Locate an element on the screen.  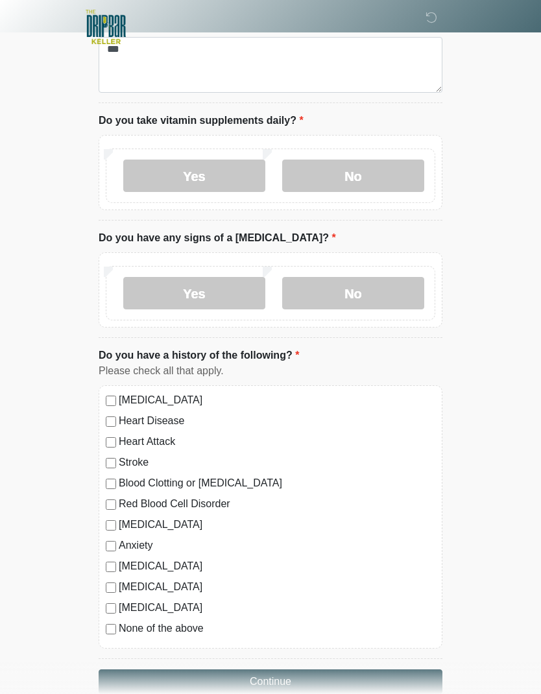
label: None of the above is located at coordinates (277, 628).